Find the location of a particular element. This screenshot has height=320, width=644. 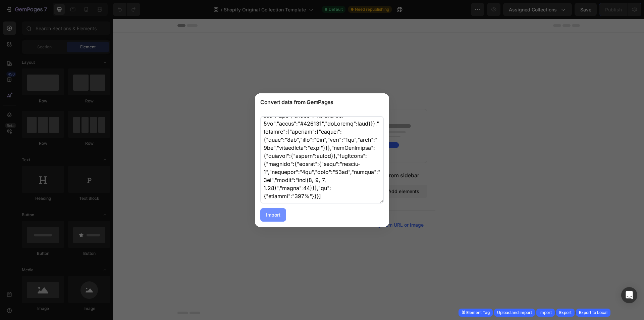

button: Export to Local is located at coordinates (593, 313).